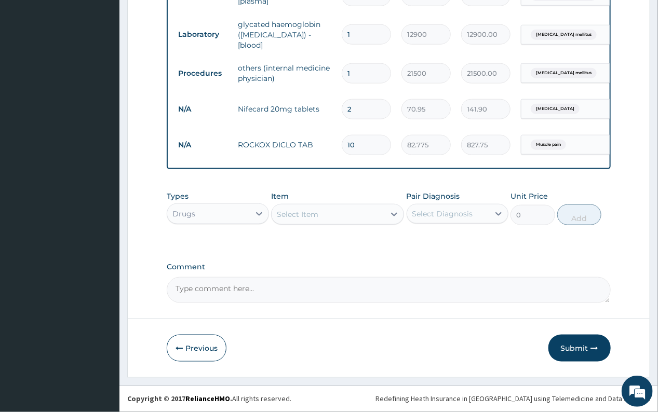 Image resolution: width=658 pixels, height=412 pixels. I want to click on strong: Copyright © 2017 ., so click(180, 399).